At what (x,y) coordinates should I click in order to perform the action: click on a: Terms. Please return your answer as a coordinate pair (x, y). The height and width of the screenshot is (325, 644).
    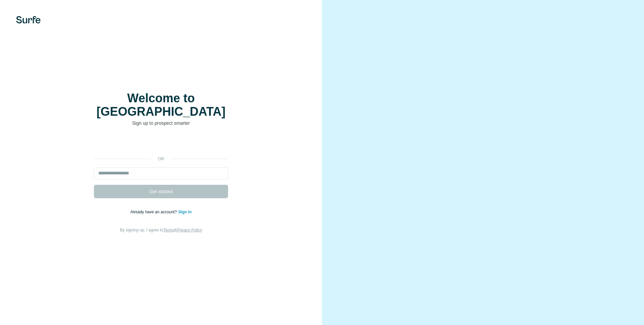
    Looking at the image, I should click on (169, 230).